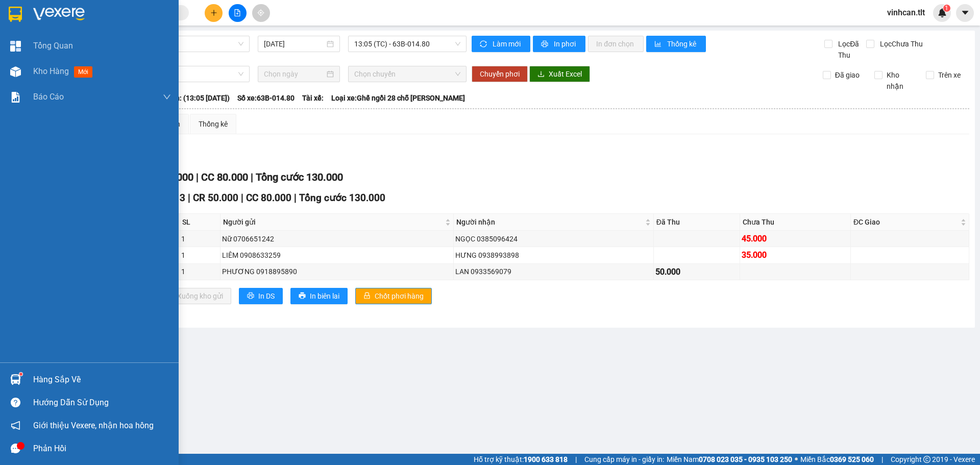 Image resolution: width=980 pixels, height=465 pixels. What do you see at coordinates (407, 74) in the screenshot?
I see `span: Chọn chuyến` at bounding box center [407, 74].